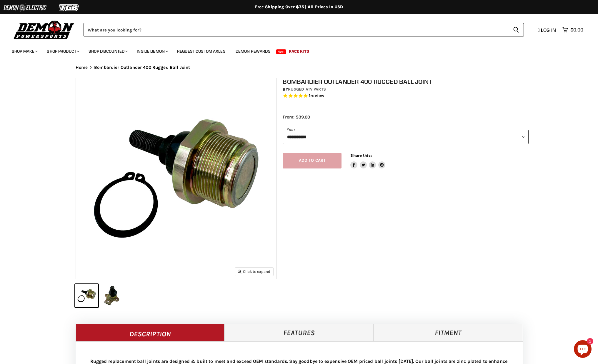 The height and width of the screenshot is (364, 598). Describe the element at coordinates (406, 96) in the screenshot. I see `span: Rated 5.0 out of 5 stars 1 reviews` at that location.